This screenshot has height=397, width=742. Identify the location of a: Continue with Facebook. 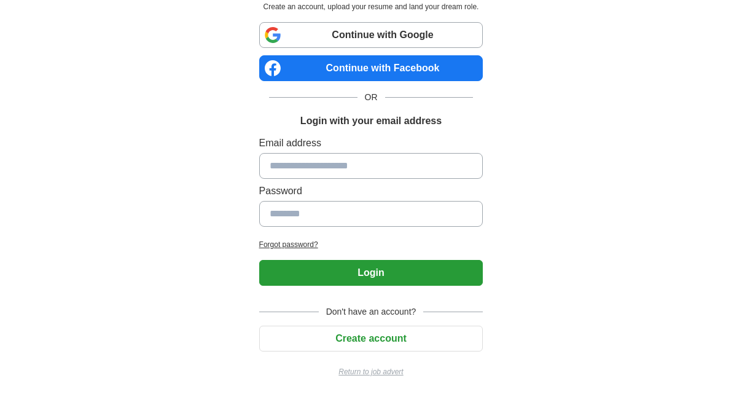
(371, 68).